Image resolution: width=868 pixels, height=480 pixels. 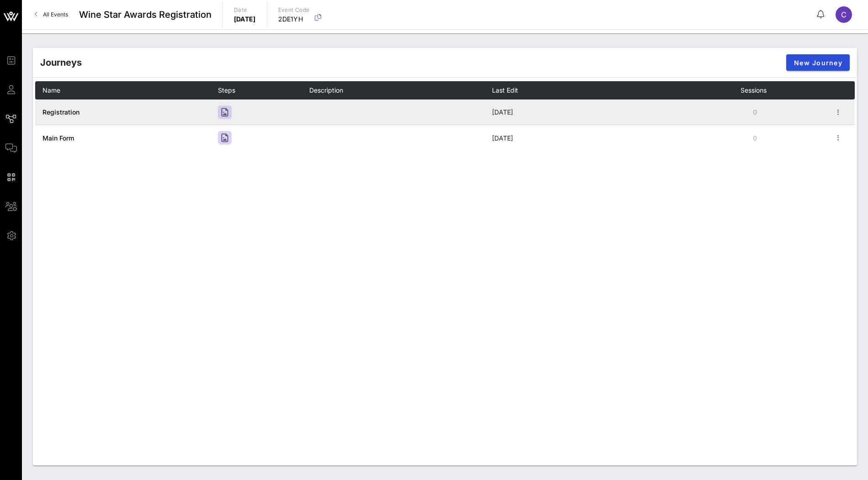 What do you see at coordinates (401, 90) in the screenshot?
I see `th: Description: Not sorted. Activate to sort ascending.` at bounding box center [401, 90].